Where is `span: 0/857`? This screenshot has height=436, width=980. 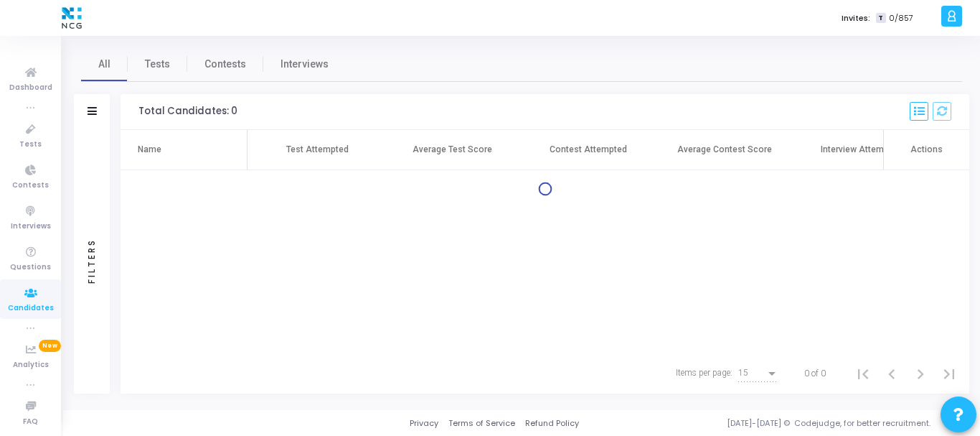
span: 0/857 is located at coordinates (901, 18).